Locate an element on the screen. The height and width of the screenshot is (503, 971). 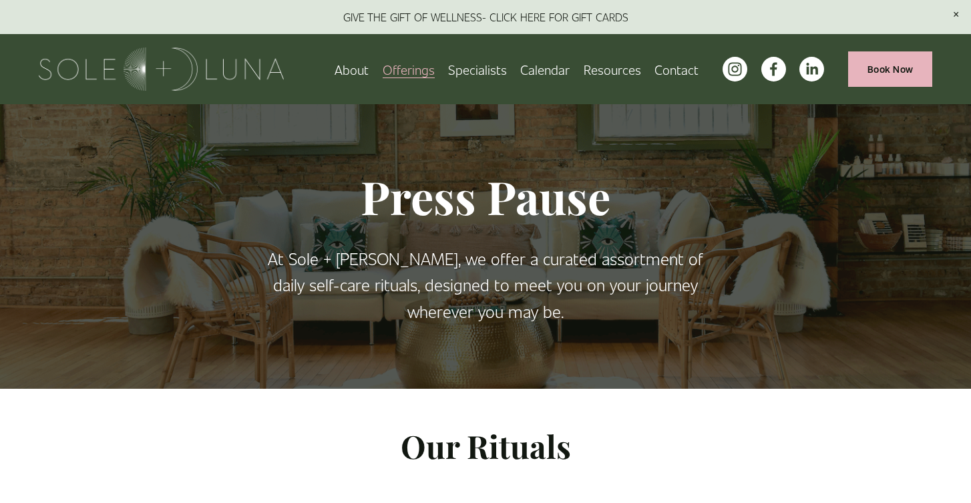
a: Book Now is located at coordinates (889, 69).